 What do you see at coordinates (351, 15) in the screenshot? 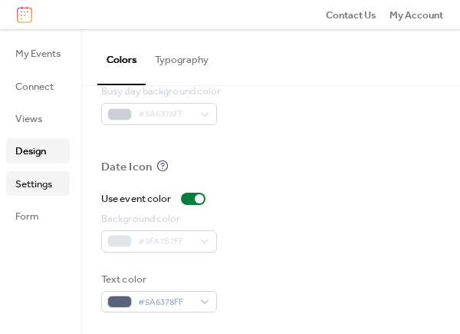
I see `a: Contact Us` at bounding box center [351, 15].